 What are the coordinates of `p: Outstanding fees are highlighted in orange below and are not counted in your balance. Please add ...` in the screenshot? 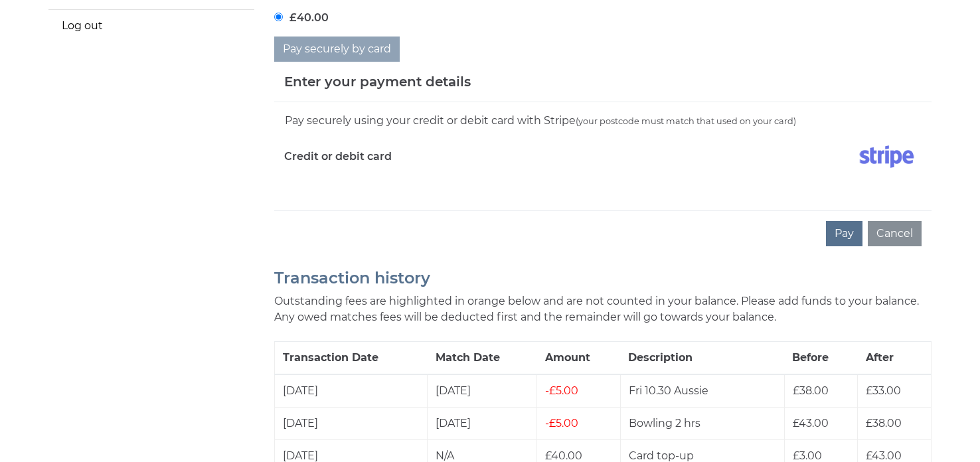 It's located at (603, 310).